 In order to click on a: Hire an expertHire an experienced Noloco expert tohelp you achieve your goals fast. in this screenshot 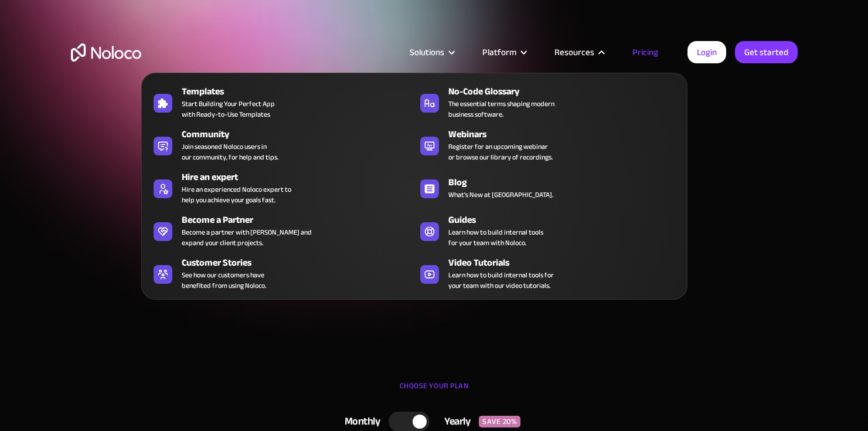, I will do `click(281, 187)`.